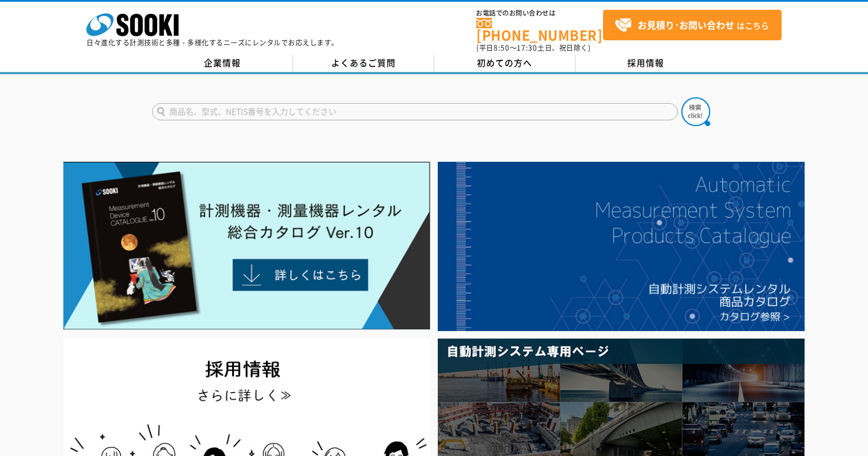 Image resolution: width=868 pixels, height=456 pixels. What do you see at coordinates (693, 24) in the screenshot?
I see `a: お見積り･お問い合わせはこちら` at bounding box center [693, 24].